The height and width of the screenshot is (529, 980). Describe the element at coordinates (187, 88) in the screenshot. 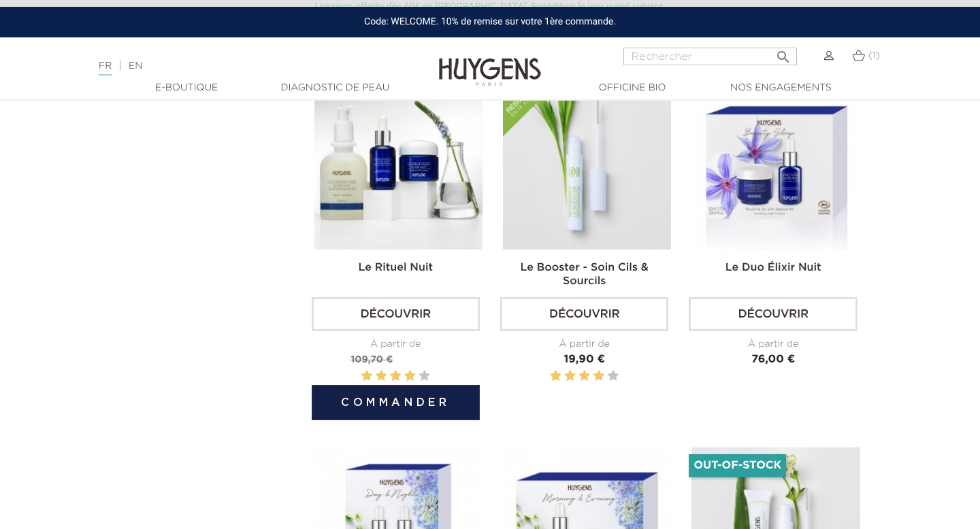

I see `a: E-Boutique` at that location.